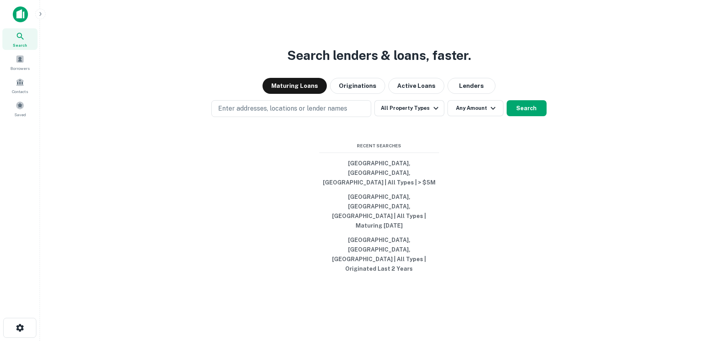  I want to click on a: Saved, so click(20, 109).